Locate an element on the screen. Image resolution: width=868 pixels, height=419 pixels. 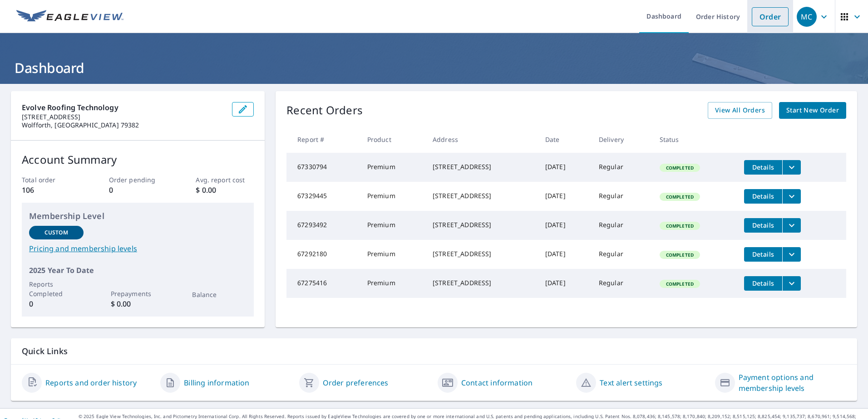
p: 2025 Year To Date is located at coordinates (138, 270).